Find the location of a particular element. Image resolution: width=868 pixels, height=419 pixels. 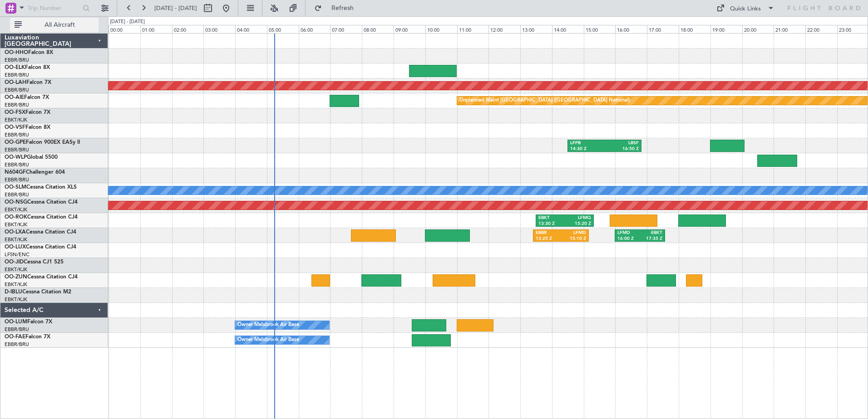

span: OO-LAH is located at coordinates (16, 83).